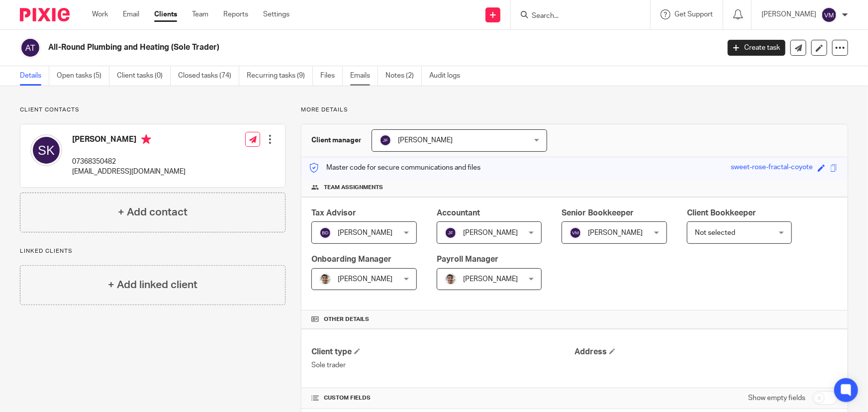  What do you see at coordinates (100, 14) in the screenshot?
I see `a: Work` at bounding box center [100, 14].